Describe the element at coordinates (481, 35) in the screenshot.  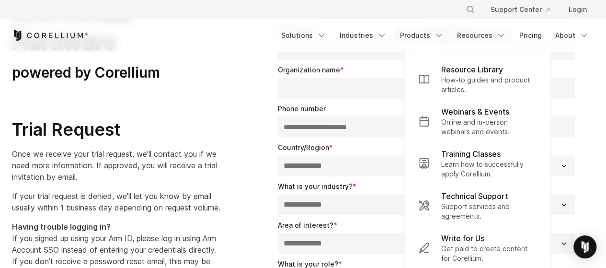
I see `a: Resources` at that location.